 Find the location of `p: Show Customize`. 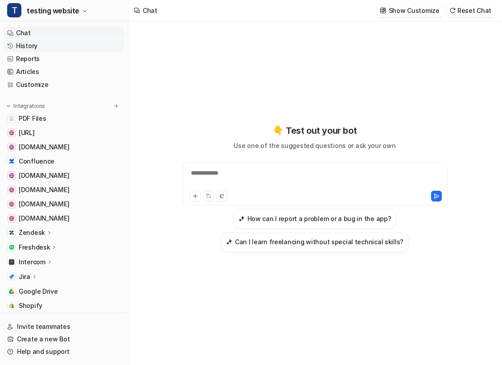

p: Show Customize is located at coordinates (414, 10).